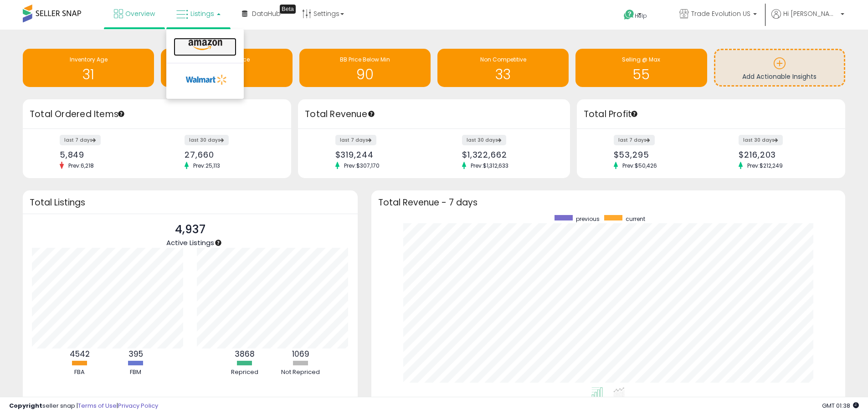 The image size is (868, 415). What do you see at coordinates (641, 59) in the screenshot?
I see `span: Selling @ Max` at bounding box center [641, 59].